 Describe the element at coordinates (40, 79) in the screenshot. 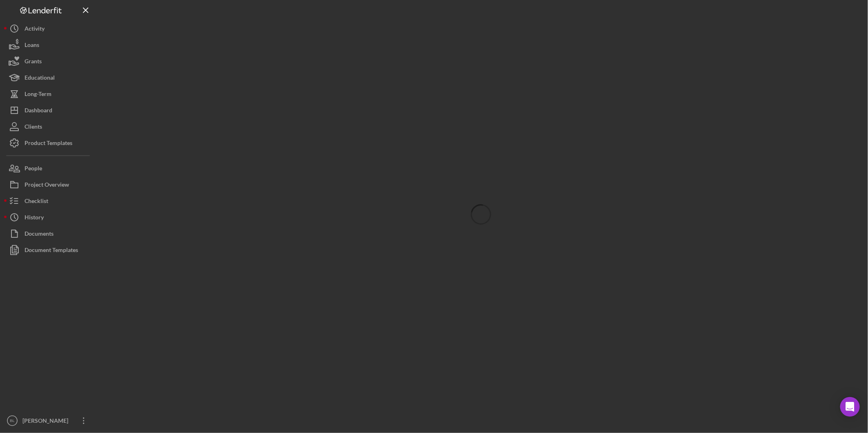

I see `div: Educational` at that location.